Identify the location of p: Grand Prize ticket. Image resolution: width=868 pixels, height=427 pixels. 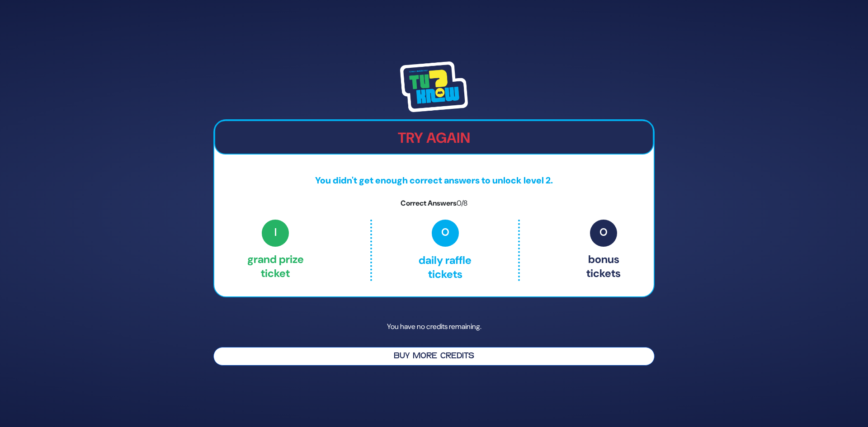
(275, 250).